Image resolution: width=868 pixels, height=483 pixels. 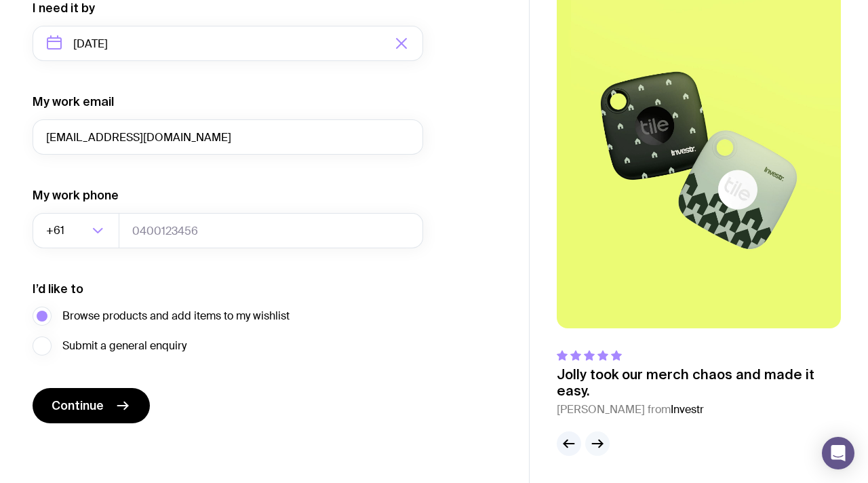 What do you see at coordinates (74, 102) in the screenshot?
I see `label: My work email` at bounding box center [74, 102].